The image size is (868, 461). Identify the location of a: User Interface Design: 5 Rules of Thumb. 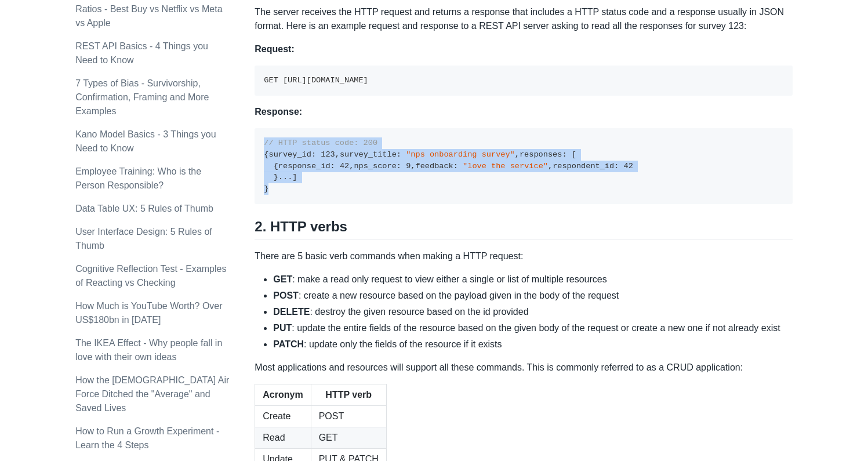
(144, 238).